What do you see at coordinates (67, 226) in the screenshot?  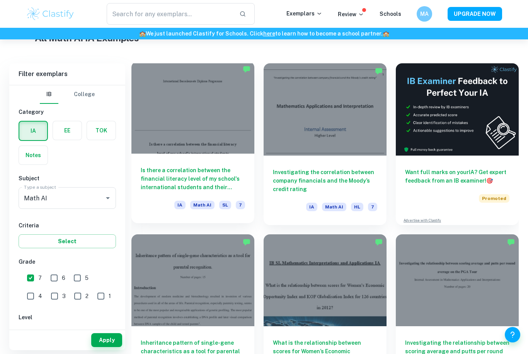 I see `h6: Criteria` at bounding box center [67, 226].